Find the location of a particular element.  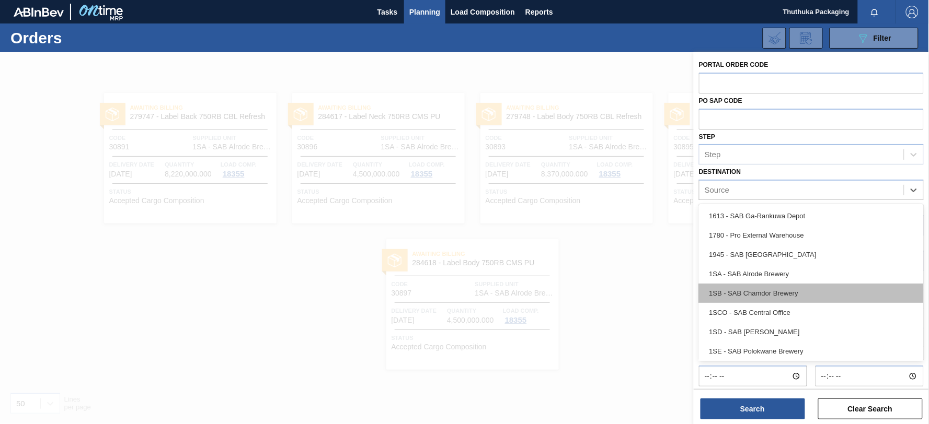

label: Show pending items is located at coordinates (736, 393).